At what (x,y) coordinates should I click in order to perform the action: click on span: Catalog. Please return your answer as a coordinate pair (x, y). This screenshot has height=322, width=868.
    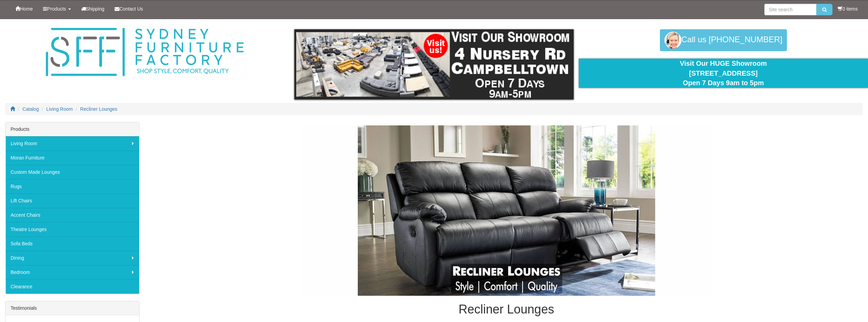
    Looking at the image, I should click on (31, 109).